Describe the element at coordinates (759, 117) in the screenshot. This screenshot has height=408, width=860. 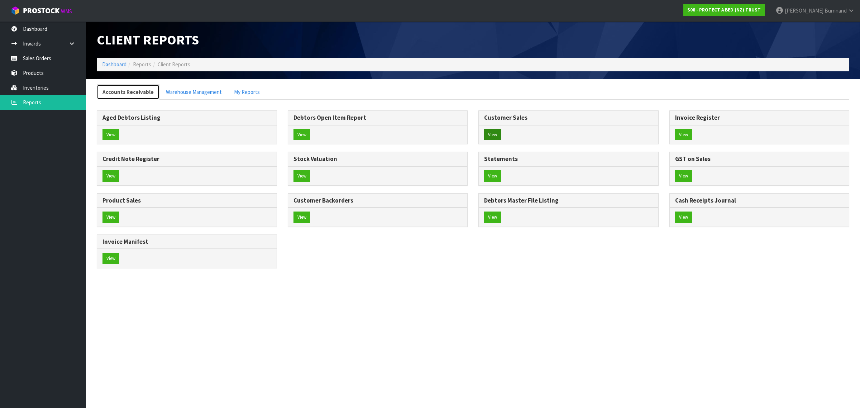
I see `h3: Invoice Register` at that location.